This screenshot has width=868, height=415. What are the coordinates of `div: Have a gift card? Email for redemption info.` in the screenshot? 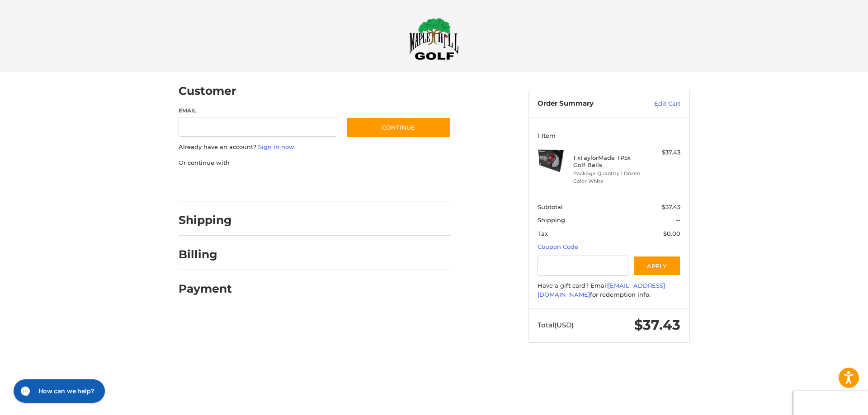 It's located at (609, 290).